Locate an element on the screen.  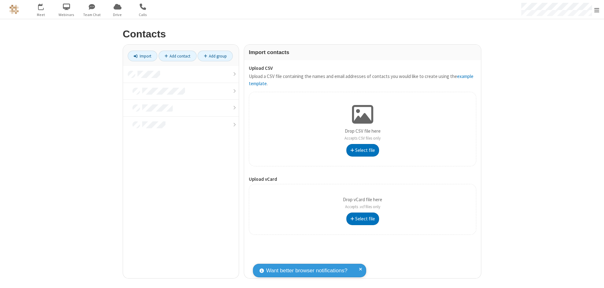
div: 1 is located at coordinates (44, 6).